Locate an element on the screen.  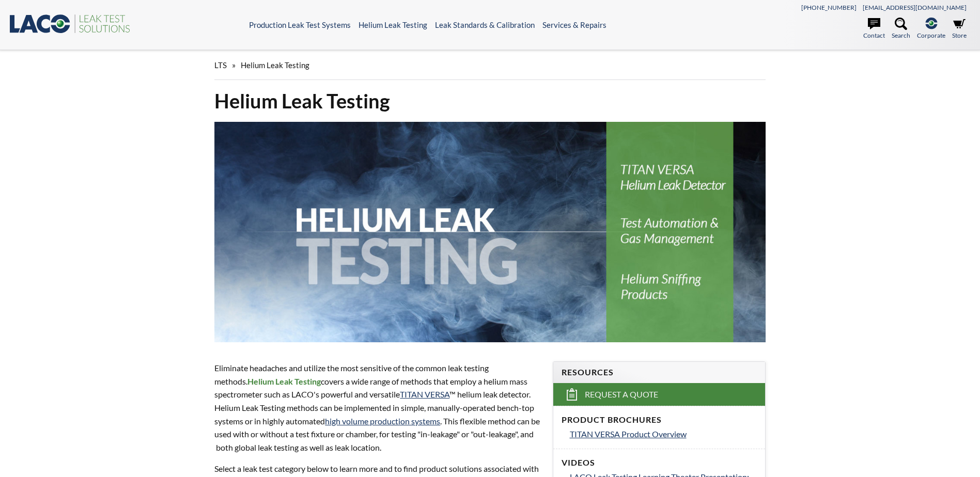
span: Request a Quote is located at coordinates (622, 394).